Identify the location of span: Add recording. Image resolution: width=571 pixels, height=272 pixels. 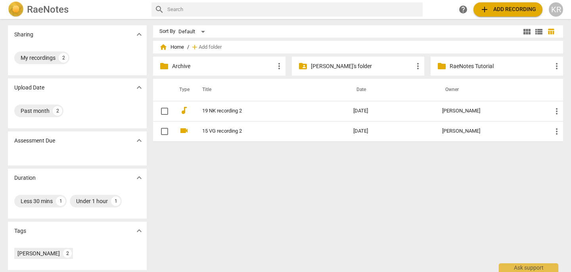
(508, 10).